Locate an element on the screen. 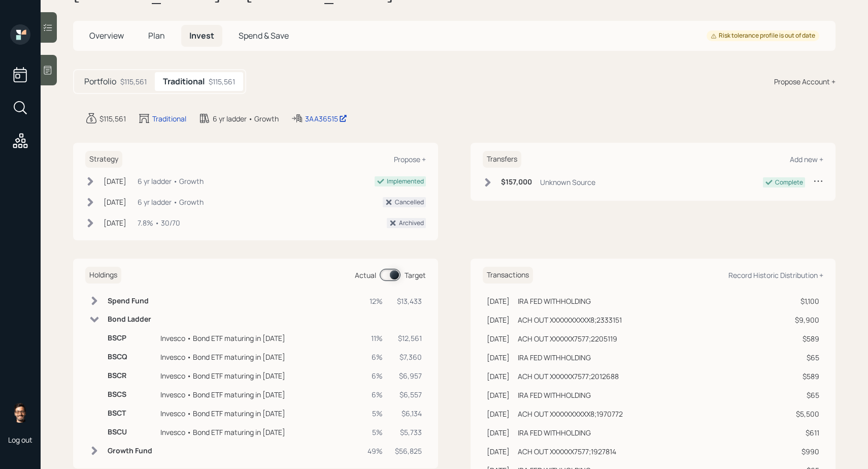 Image resolution: width=868 pixels, height=469 pixels. div: Traditional is located at coordinates (169, 119).